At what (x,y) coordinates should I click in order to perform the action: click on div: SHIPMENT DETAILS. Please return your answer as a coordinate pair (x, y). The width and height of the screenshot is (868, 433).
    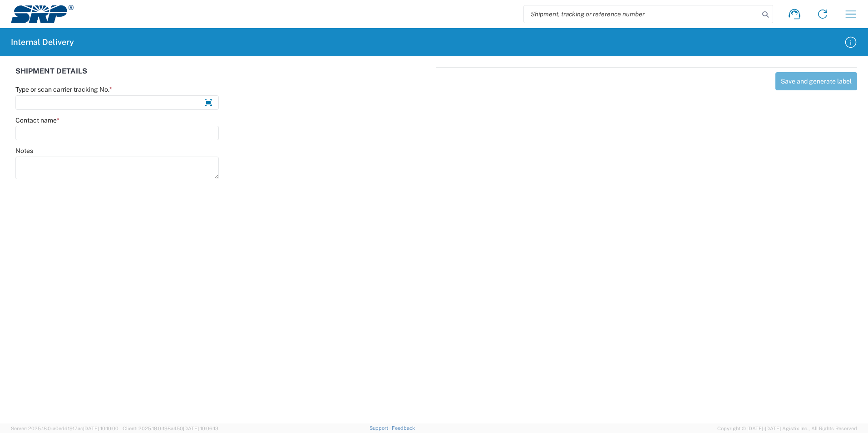
    Looking at the image, I should click on (223, 76).